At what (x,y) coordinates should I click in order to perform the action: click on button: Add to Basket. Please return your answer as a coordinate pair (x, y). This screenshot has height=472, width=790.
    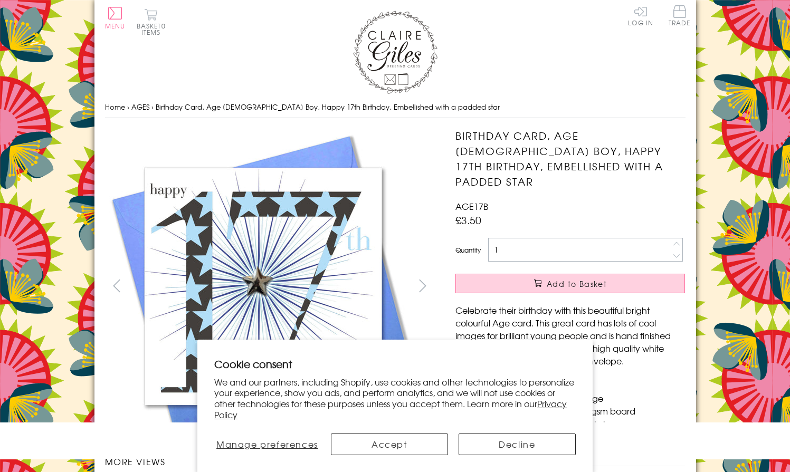
    Looking at the image, I should click on (570, 283).